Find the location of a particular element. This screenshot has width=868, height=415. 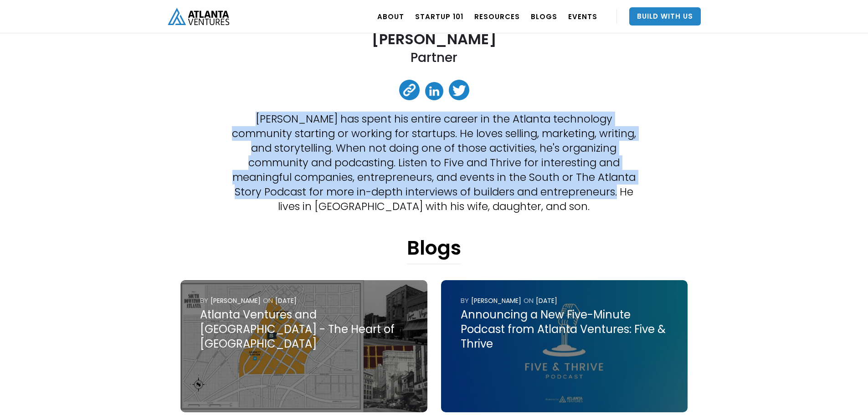

a: Build With Us is located at coordinates (665, 16).